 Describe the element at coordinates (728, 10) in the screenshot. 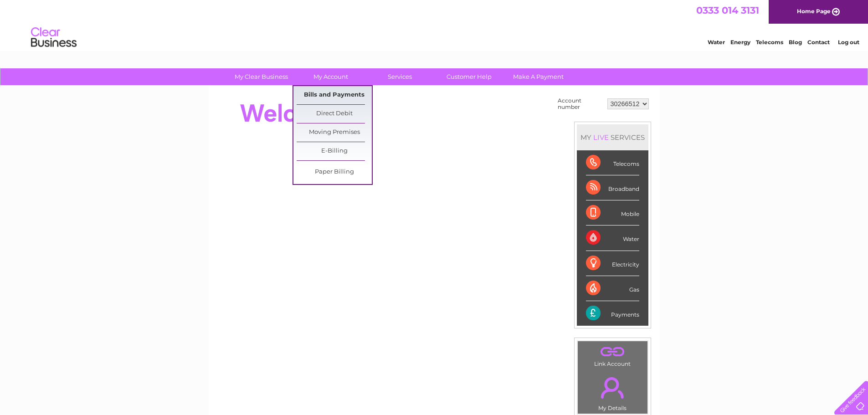

I see `span: 0333 014 3131` at that location.